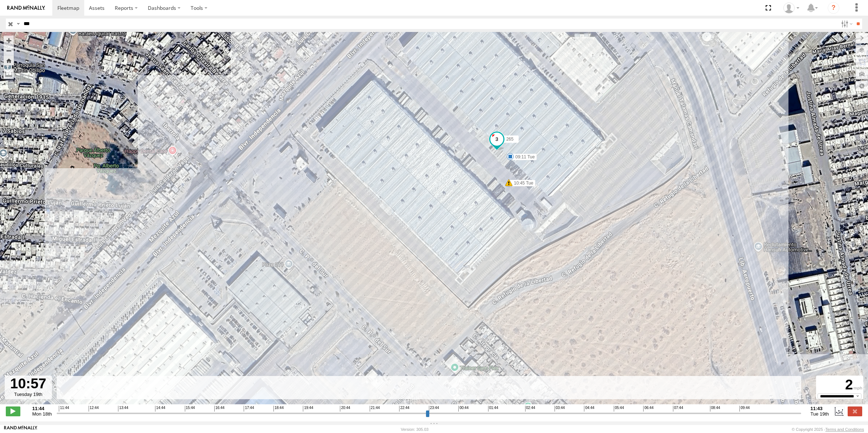 Image resolution: width=868 pixels, height=433 pixels. Describe the element at coordinates (64, 409) in the screenshot. I see `span: 11:44` at that location.